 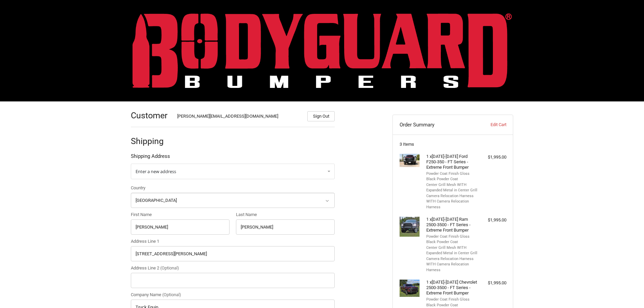 What do you see at coordinates (233, 241) in the screenshot?
I see `label: Address Line 1` at bounding box center [233, 241].